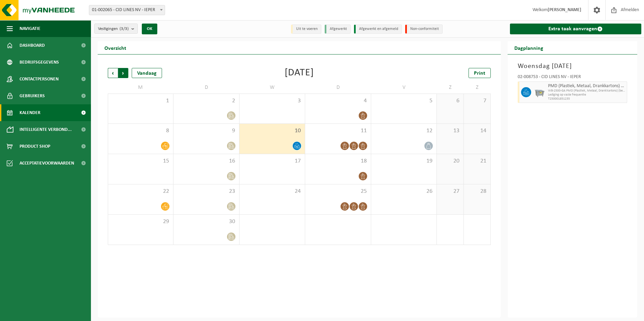  What do you see at coordinates (587, 86) in the screenshot?
I see `span: PMD (Plastiek, Metaal, Drankkartons) (bedrijven)` at bounding box center [587, 86].